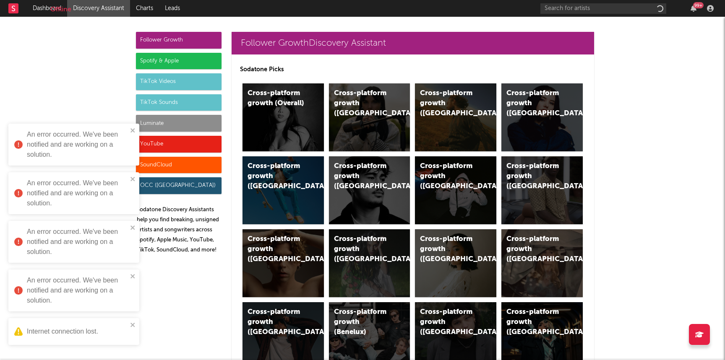 The height and width of the screenshot is (360, 725). I want to click on input: Search for artists, so click(603, 8).